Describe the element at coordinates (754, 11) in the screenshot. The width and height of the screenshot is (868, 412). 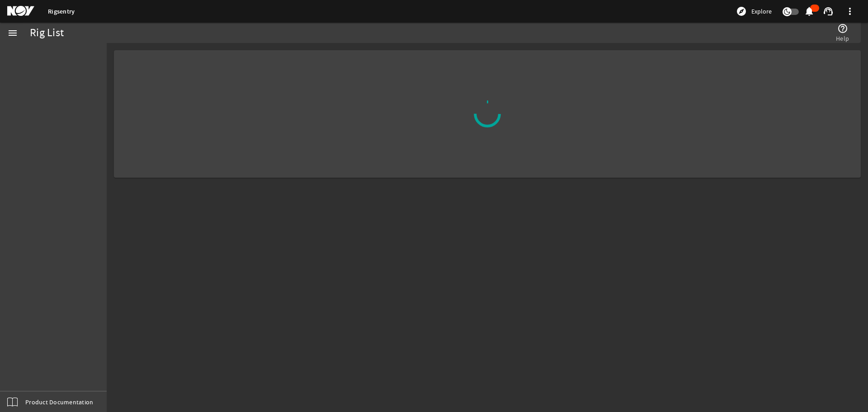
I see `button: Explore` at that location.